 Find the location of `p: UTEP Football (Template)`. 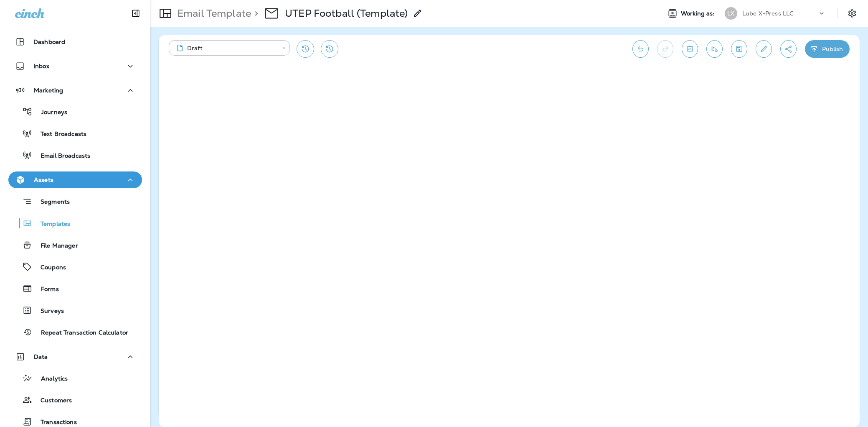

p: UTEP Football (Template) is located at coordinates (346, 13).